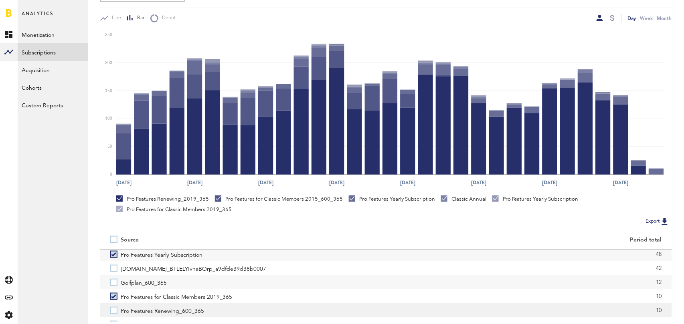 The image size is (684, 324). Describe the element at coordinates (109, 91) in the screenshot. I see `text: 150` at that location.